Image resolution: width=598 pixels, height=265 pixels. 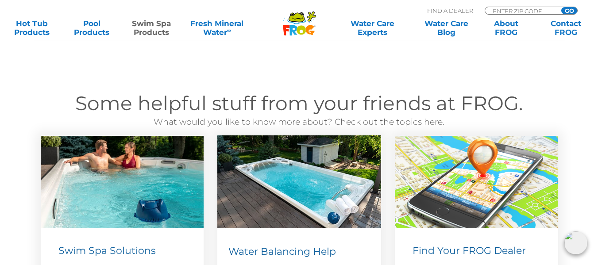 What do you see at coordinates (107, 251) in the screenshot?
I see `span: Swim Spa Solutions` at bounding box center [107, 251].